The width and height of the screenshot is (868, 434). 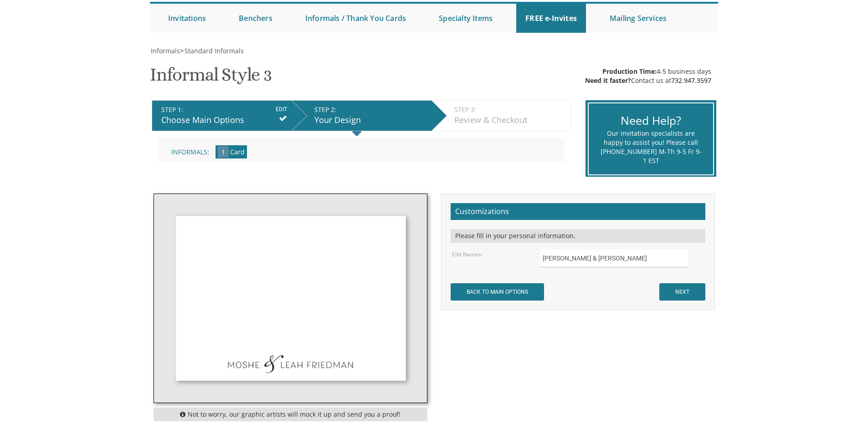 What do you see at coordinates (691, 80) in the screenshot?
I see `a: 732.947.3597` at bounding box center [691, 80].